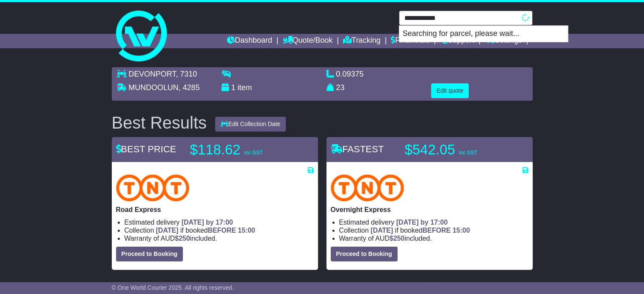 This screenshot has height=294, width=644. Describe the element at coordinates (367, 188) in the screenshot. I see `img: TNT Domestic: Overnight Express` at that location.